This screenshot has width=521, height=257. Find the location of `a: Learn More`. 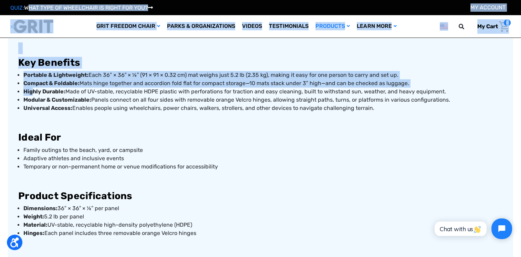

a: Learn More is located at coordinates (376, 26).